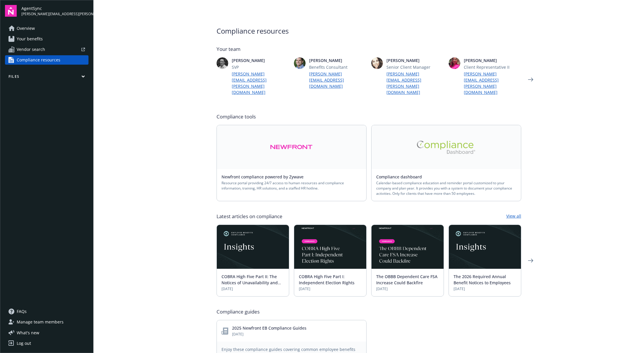 This screenshot has width=644, height=353. What do you see at coordinates (47, 39) in the screenshot?
I see `a: Your benefits` at bounding box center [47, 39].